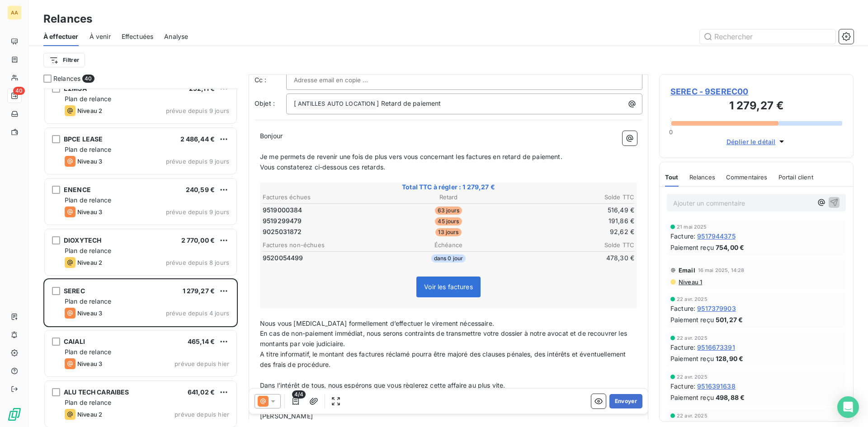  Describe the element at coordinates (573, 232) in the screenshot. I see `td: 92,62 €` at that location.